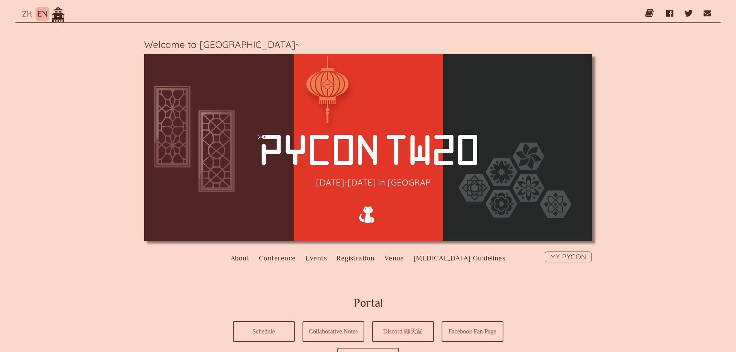 The image size is (736, 352). What do you see at coordinates (27, 14) in the screenshot?
I see `button: ZH` at bounding box center [27, 14].